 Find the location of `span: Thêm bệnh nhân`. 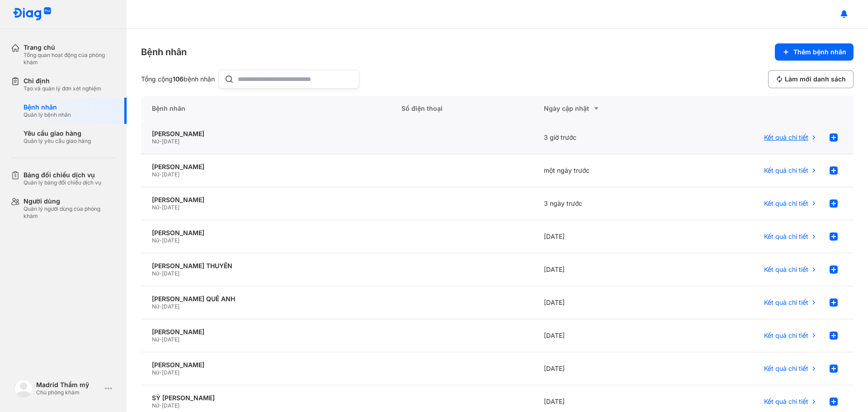

span: Thêm bệnh nhân is located at coordinates (819, 52).